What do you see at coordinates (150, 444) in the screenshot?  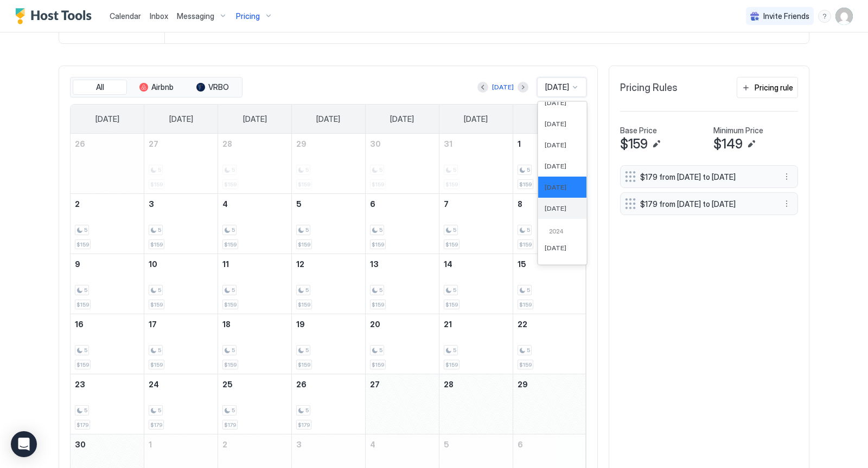 I see `span: 1` at bounding box center [150, 444].